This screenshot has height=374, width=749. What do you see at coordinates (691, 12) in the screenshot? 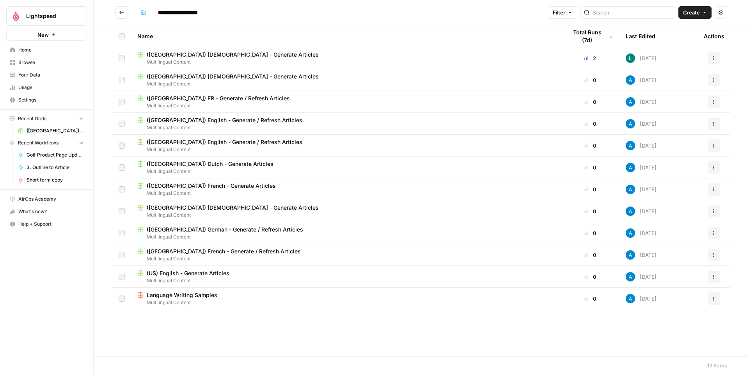
I see `span: Create` at bounding box center [691, 12].